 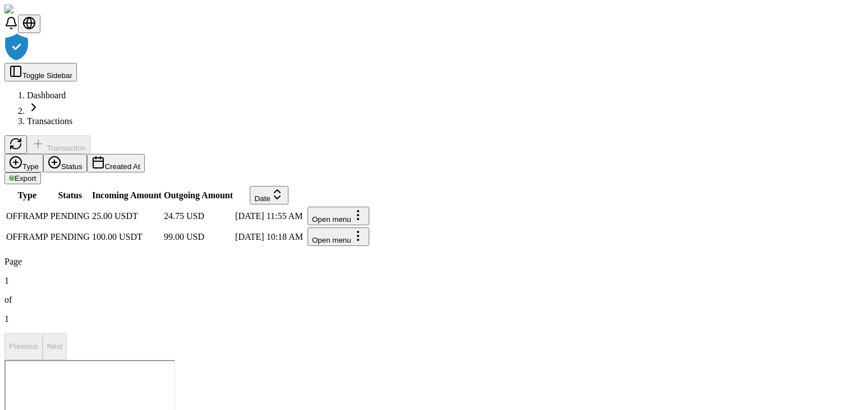 I want to click on span: 100.00 USDT, so click(x=117, y=236).